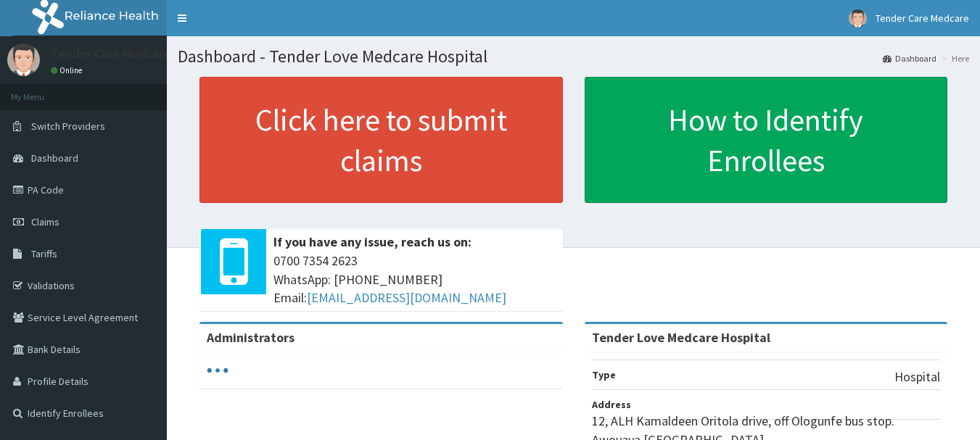 This screenshot has height=440, width=980. What do you see at coordinates (68, 70) in the screenshot?
I see `a: Online` at bounding box center [68, 70].